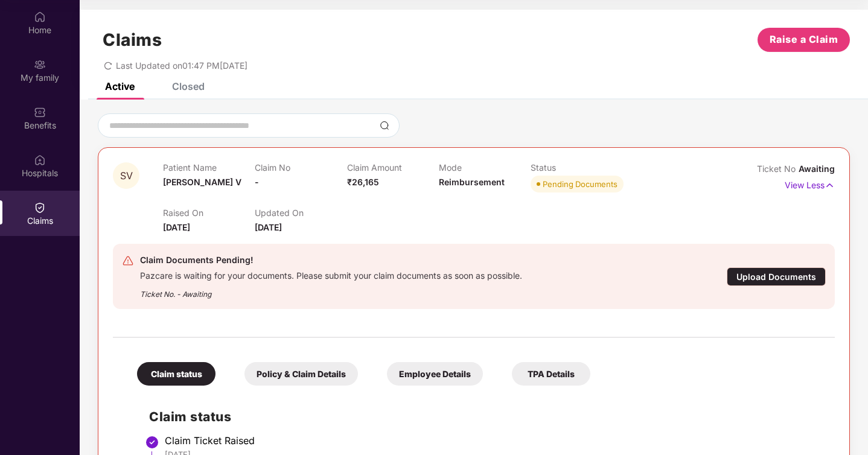 The height and width of the screenshot is (455, 868). I want to click on img: svg+xml;base64,PHN2ZyBpZD0iU3RlcC1Eb25lLTMyeDMyIiB4bWxucz0iaHR0cDovL3d3dy53My5vcmcvMjAwMC9zdmciIH..., so click(152, 442).